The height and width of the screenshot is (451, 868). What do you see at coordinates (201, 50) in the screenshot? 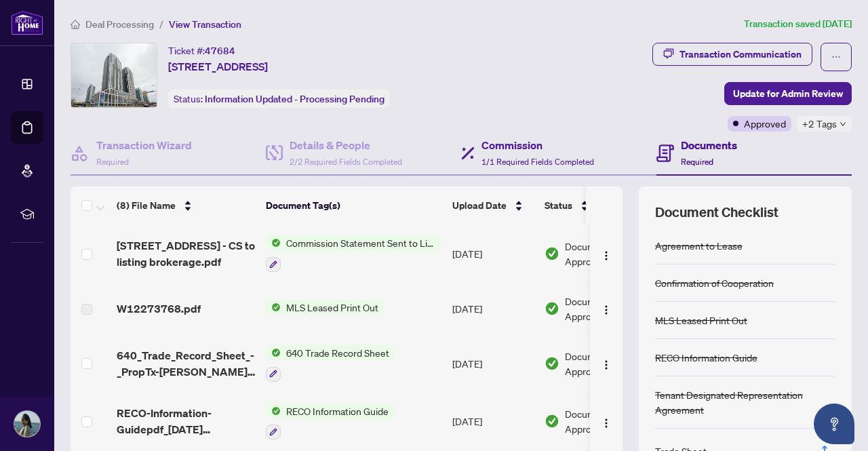
I see `div: Ticket #:` at bounding box center [201, 50].